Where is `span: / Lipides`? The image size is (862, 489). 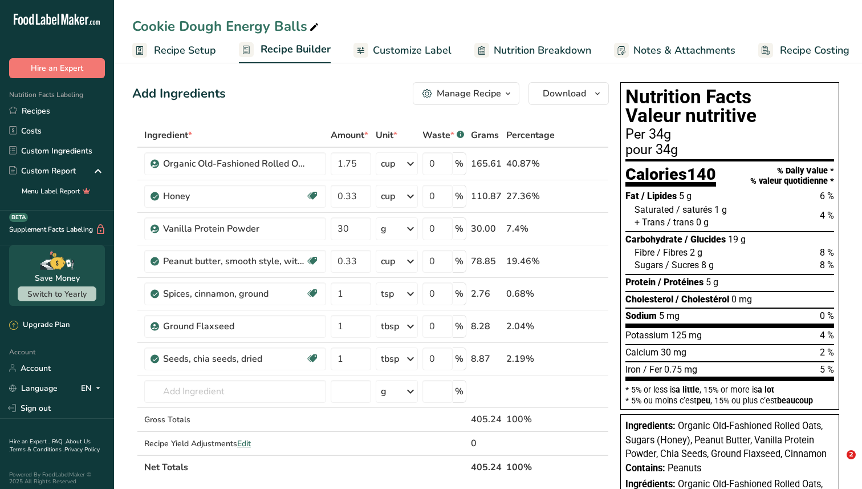
span: / Lipides is located at coordinates (659, 196).